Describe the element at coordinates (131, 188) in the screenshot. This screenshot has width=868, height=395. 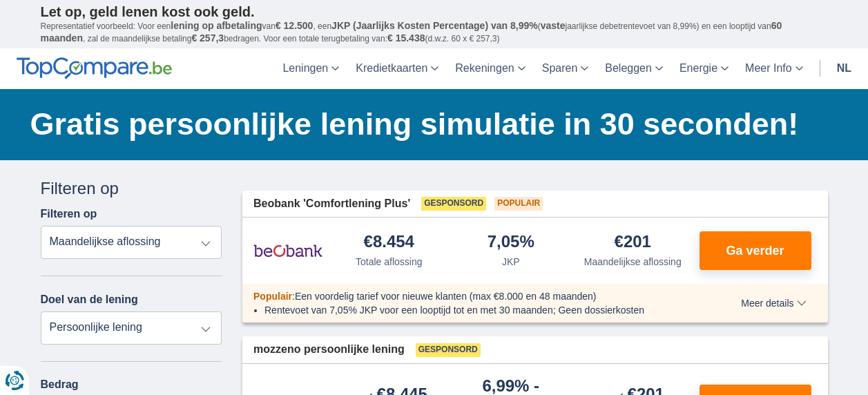
I see `div: Filteren op` at that location.